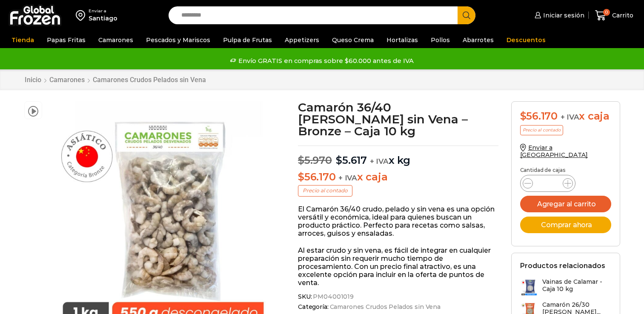 The width and height of the screenshot is (644, 314). Describe the element at coordinates (22, 40) in the screenshot. I see `a: Tienda` at that location.